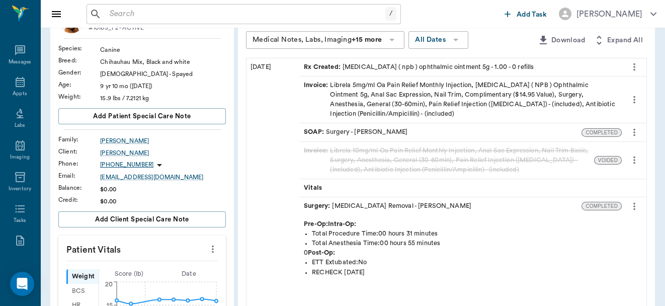 The height and width of the screenshot is (306, 665). I want to click on div: Date, so click(189, 274).